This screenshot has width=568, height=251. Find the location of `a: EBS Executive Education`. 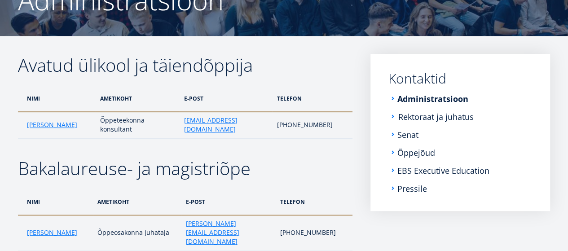

a: EBS Executive Education is located at coordinates (443, 171).